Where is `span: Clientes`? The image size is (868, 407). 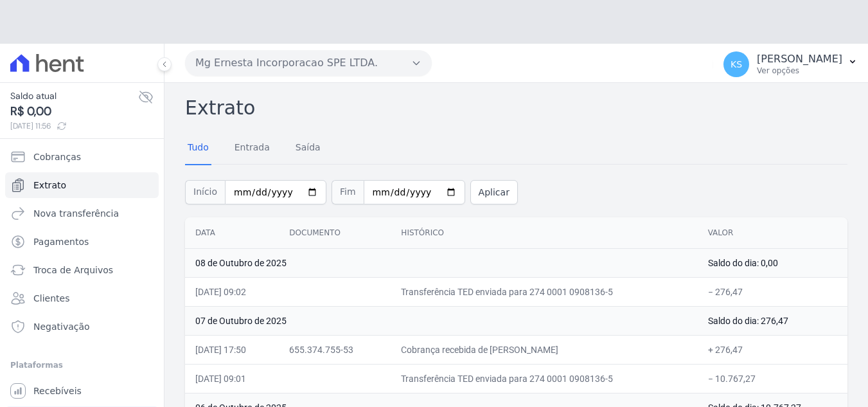
span: Clientes is located at coordinates (52, 299).